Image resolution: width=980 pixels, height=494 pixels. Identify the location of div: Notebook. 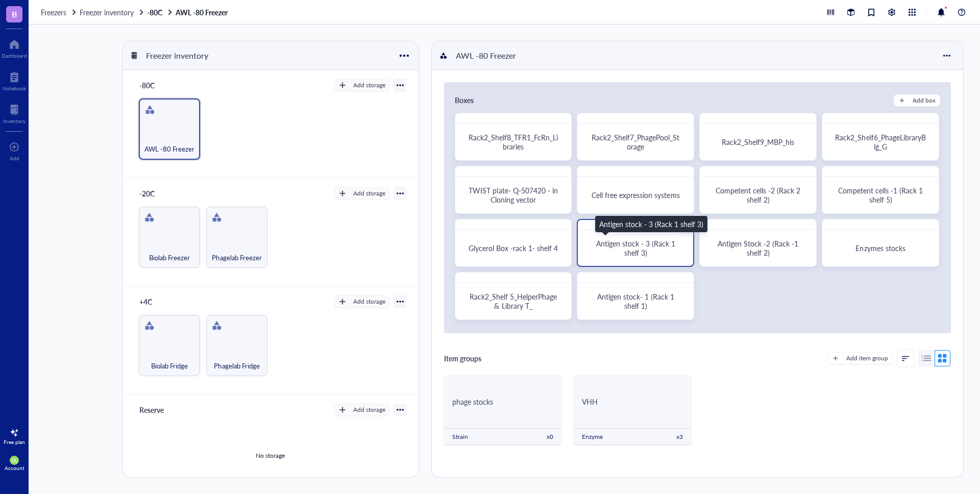
(14, 88).